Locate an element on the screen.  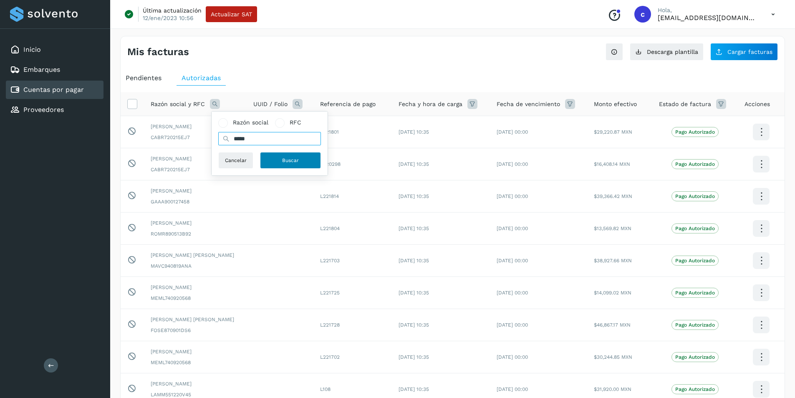
span: Autorizadas is located at coordinates (201, 78).